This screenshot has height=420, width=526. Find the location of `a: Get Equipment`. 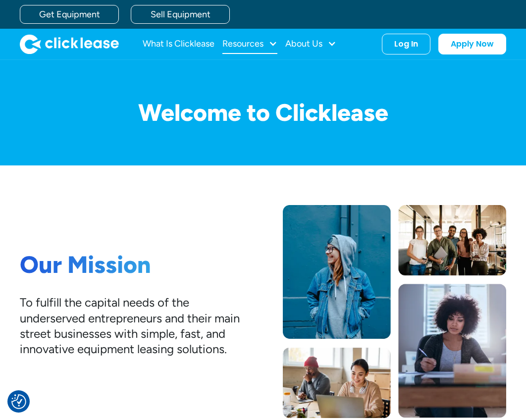

a: Get Equipment is located at coordinates (70, 14).